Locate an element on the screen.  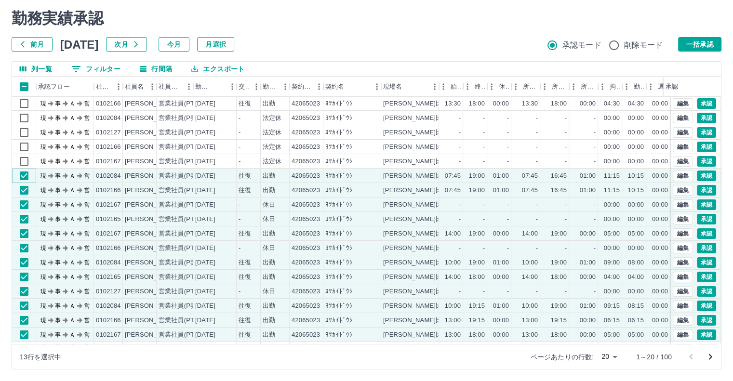
button: フィルター表示 is located at coordinates (96, 69).